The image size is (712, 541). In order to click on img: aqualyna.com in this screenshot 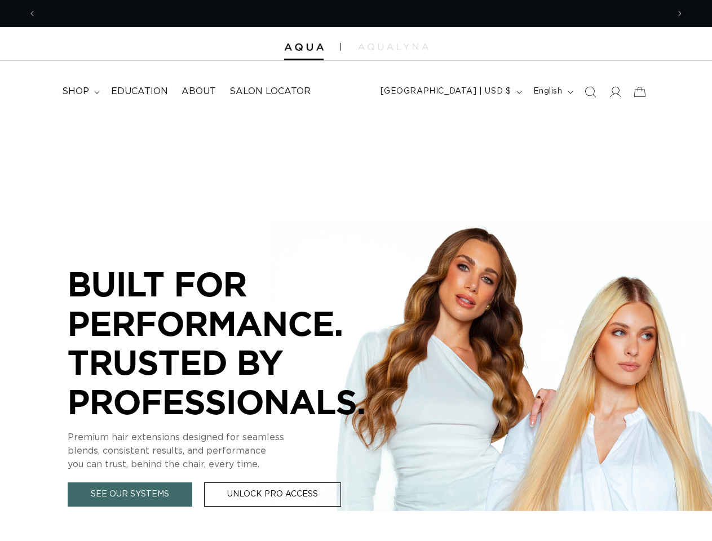, I will do `click(393, 47)`.